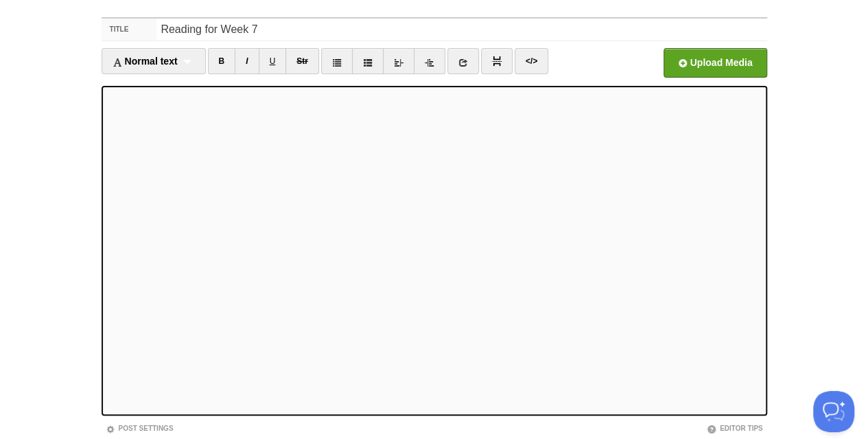  Describe the element at coordinates (302, 61) in the screenshot. I see `a: Str` at that location.